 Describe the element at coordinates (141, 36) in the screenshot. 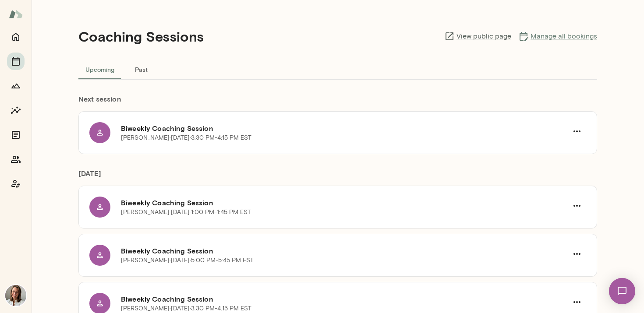

I see `h4: Coaching Sessions` at that location.